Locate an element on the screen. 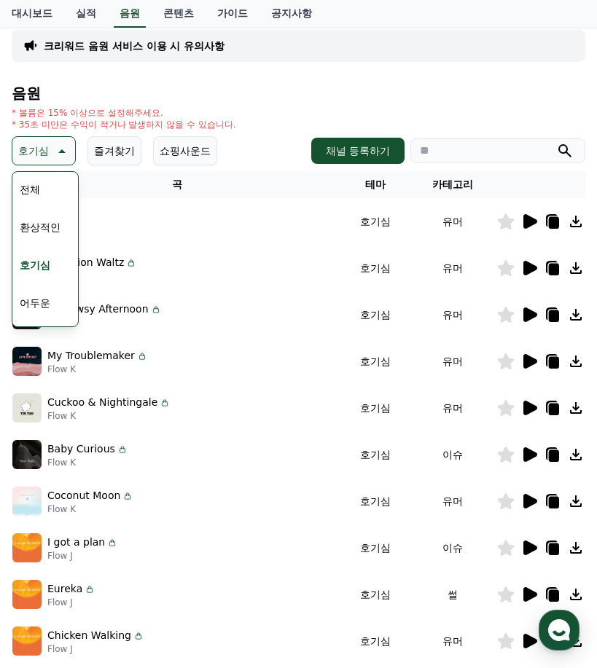 Image resolution: width=597 pixels, height=668 pixels. button: 어두운 is located at coordinates (35, 303).